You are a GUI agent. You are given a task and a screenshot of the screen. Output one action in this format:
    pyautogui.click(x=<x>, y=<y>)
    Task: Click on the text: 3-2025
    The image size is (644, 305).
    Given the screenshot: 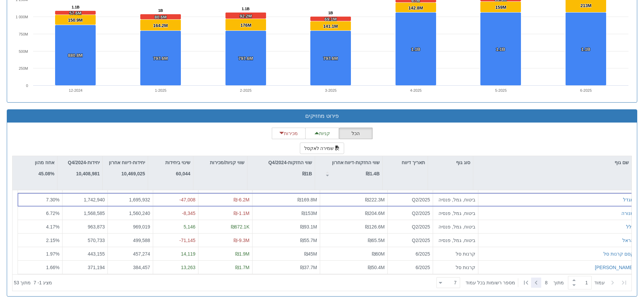 What is the action you would take?
    pyautogui.click(x=331, y=90)
    